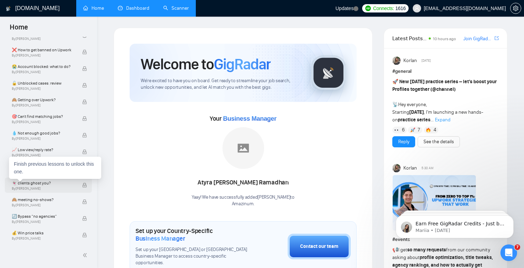 The width and height of the screenshot is (524, 268). I want to click on a: Join GigRadar Slack Community, so click(478, 39).